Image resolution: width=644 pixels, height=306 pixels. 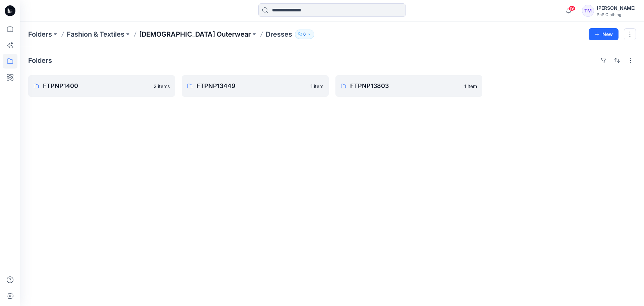 What do you see at coordinates (102, 86) in the screenshot?
I see `a: FTPNP14002 items` at bounding box center [102, 86].